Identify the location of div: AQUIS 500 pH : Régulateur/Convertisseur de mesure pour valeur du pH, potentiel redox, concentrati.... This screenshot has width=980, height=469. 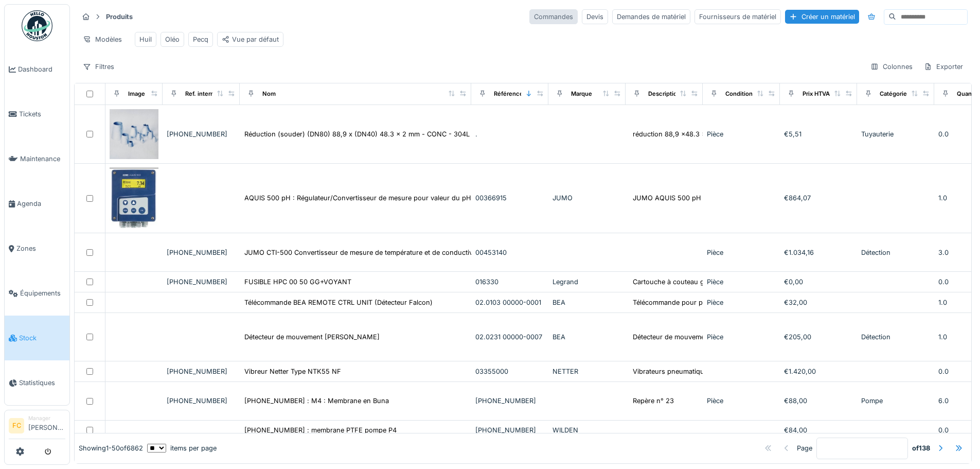
(479, 198).